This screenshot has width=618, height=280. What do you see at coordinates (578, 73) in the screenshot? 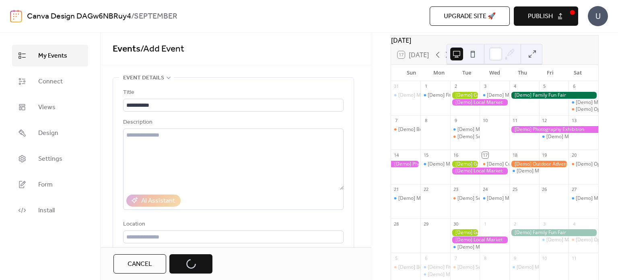
I see `div: Sat` at bounding box center [578, 73].